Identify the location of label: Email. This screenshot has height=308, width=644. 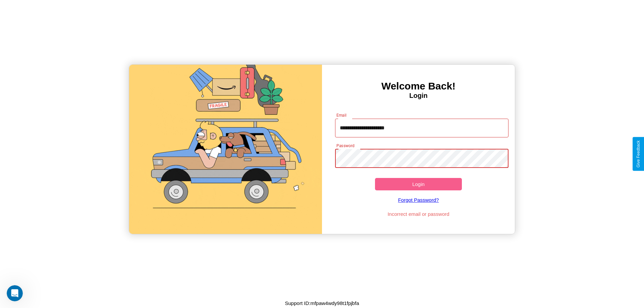
(341, 115).